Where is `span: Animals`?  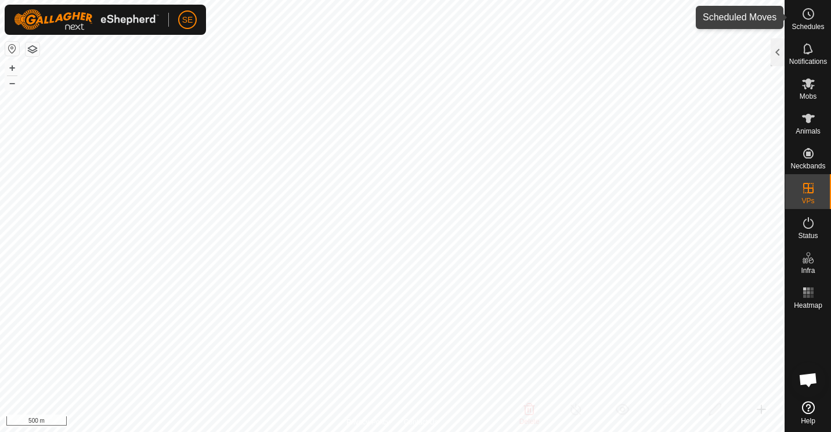
span: Animals is located at coordinates (808, 131).